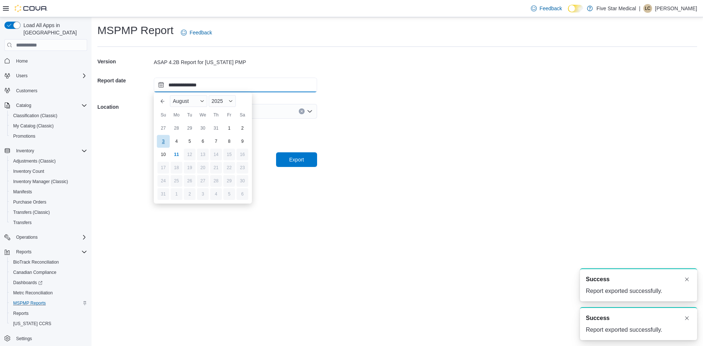  What do you see at coordinates (49, 273) in the screenshot?
I see `button: Canadian Compliance` at bounding box center [49, 273].